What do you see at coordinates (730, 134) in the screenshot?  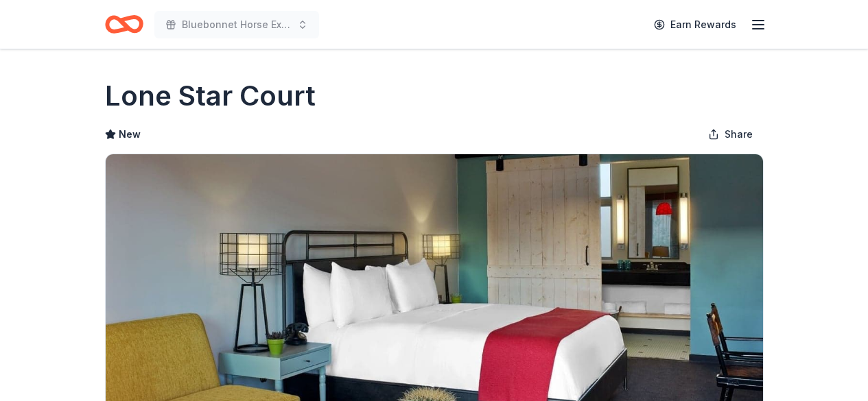 I see `button: Share` at bounding box center [730, 134].